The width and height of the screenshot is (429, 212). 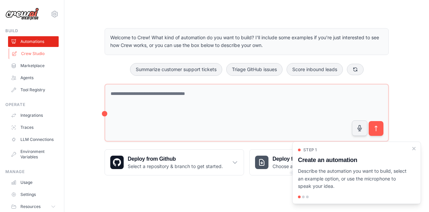 What do you see at coordinates (353, 160) in the screenshot?
I see `h3: Create an automation` at bounding box center [353, 160].